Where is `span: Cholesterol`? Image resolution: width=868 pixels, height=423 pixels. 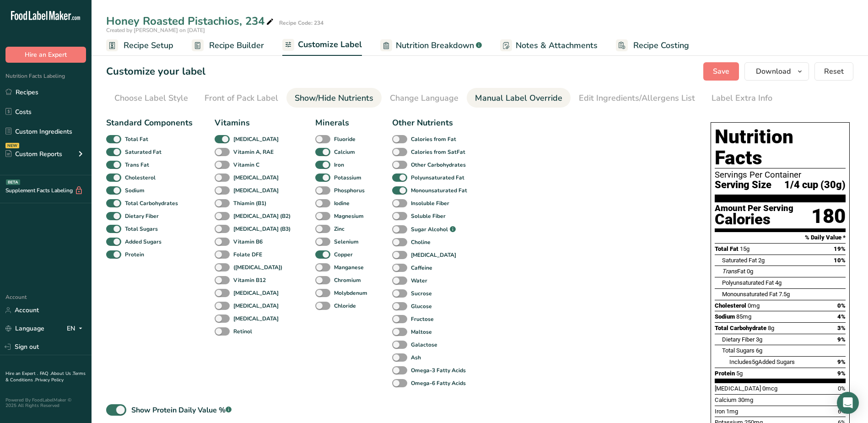 span: Cholesterol is located at coordinates (730, 305).